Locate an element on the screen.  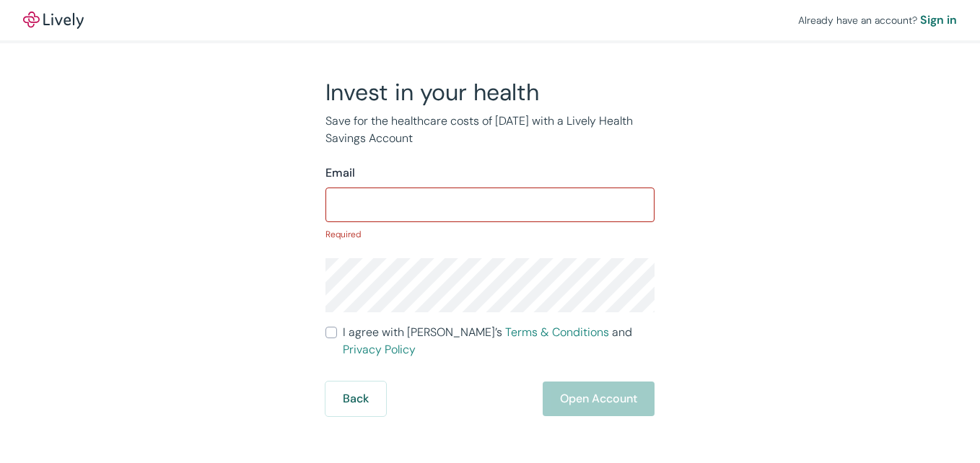
img: Lively is located at coordinates (54, 20).